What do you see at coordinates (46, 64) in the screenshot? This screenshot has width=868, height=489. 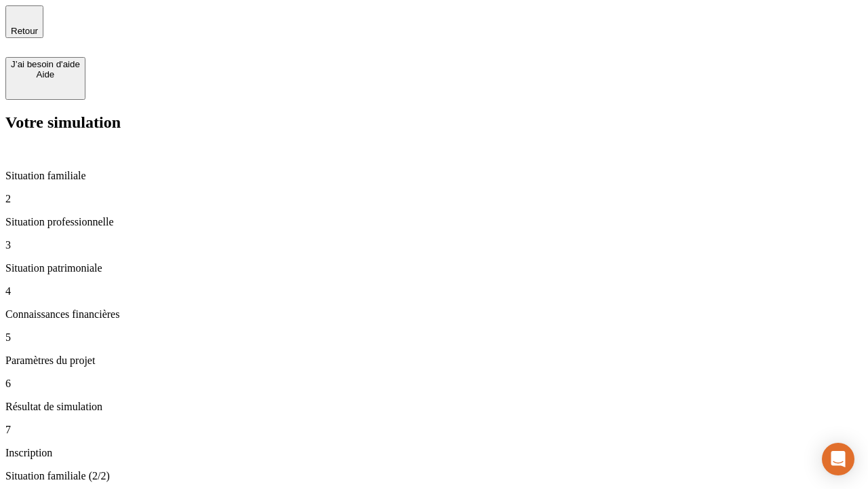 I see `div: J’ai besoin d'aide` at bounding box center [46, 64].